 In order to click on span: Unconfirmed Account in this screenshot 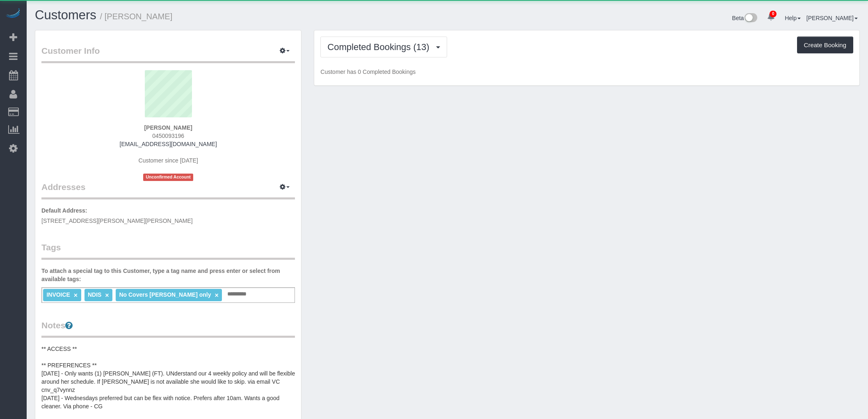, I will do `click(168, 177)`.